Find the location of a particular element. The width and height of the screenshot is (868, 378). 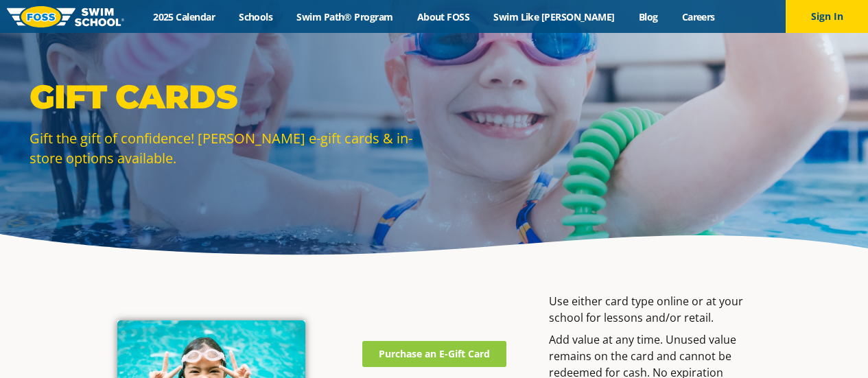

span: Use either card type online or at your school for lessons and/or retail. is located at coordinates (645, 310).